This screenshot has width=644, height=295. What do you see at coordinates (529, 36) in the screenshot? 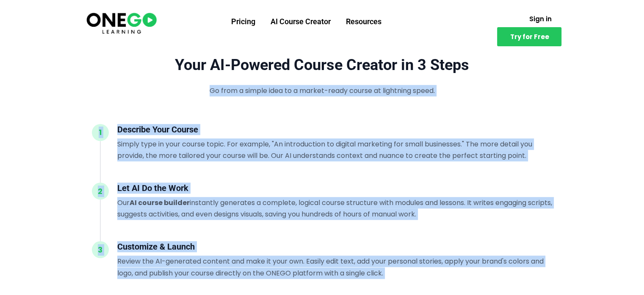
I see `span: Try for Free` at bounding box center [529, 36].